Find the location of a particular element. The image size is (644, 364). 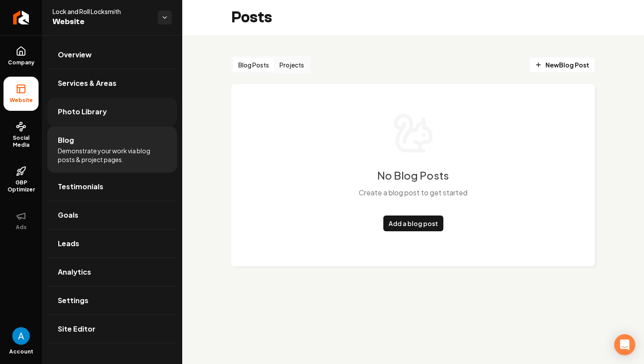

a: Services & Areas is located at coordinates (112, 83).